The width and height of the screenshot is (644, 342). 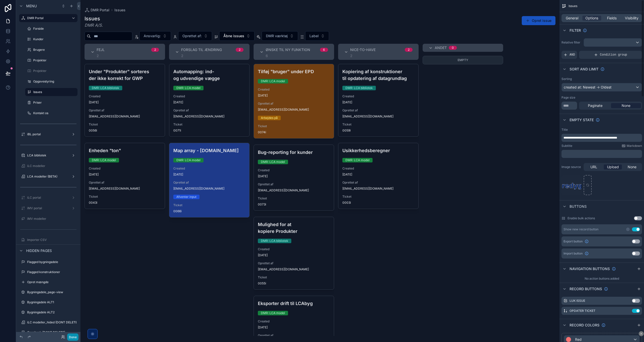 What do you see at coordinates (612, 18) in the screenshot?
I see `span: Fields` at bounding box center [612, 18].